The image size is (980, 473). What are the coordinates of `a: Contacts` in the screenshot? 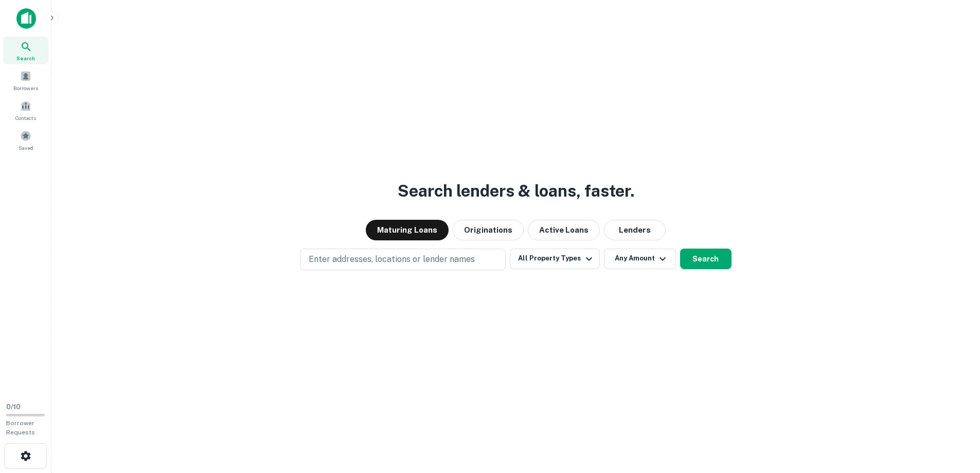 It's located at (26, 110).